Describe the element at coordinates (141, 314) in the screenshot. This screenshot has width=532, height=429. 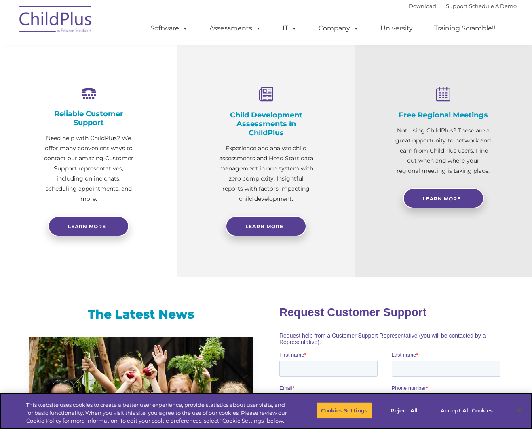
I see `h3: The Latest News` at that location.